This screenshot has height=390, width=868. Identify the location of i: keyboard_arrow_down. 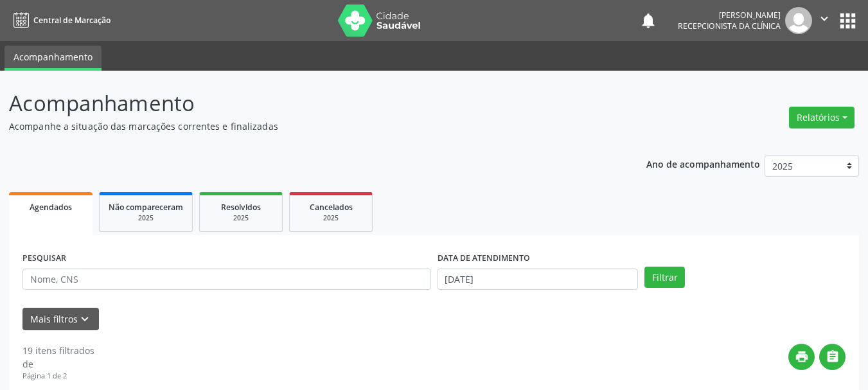
(85, 319).